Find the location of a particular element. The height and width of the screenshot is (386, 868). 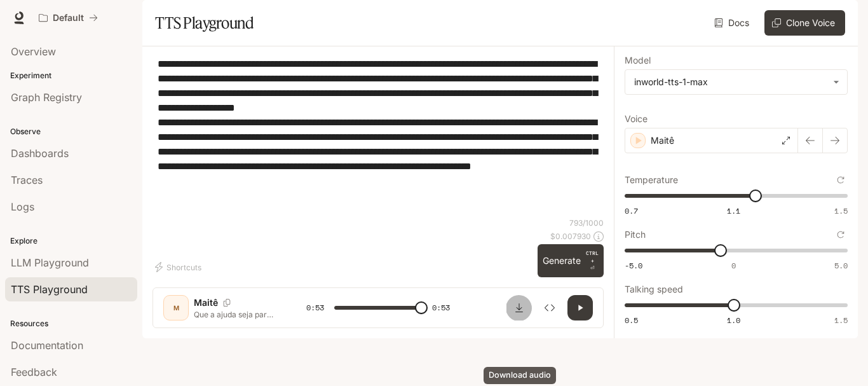

p: Default is located at coordinates (68, 18).